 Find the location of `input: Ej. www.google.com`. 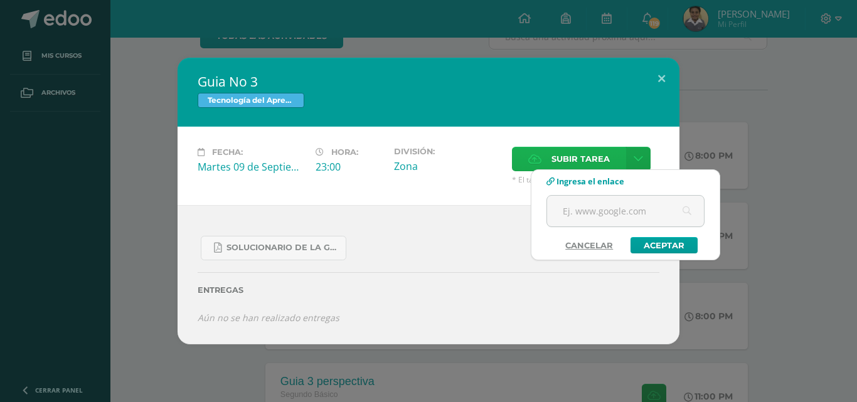

input: Ej. www.google.com is located at coordinates (625, 211).